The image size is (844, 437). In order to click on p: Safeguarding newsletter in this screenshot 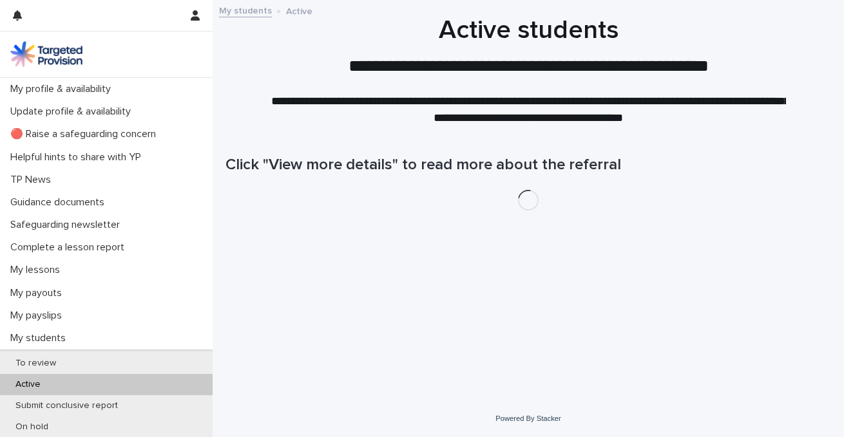, I will do `click(68, 225)`.